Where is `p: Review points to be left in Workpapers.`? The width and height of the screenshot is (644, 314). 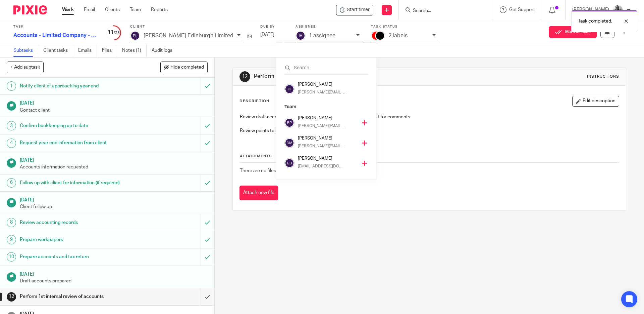
p: Review points to be left in Workpapers. is located at coordinates (430, 130).